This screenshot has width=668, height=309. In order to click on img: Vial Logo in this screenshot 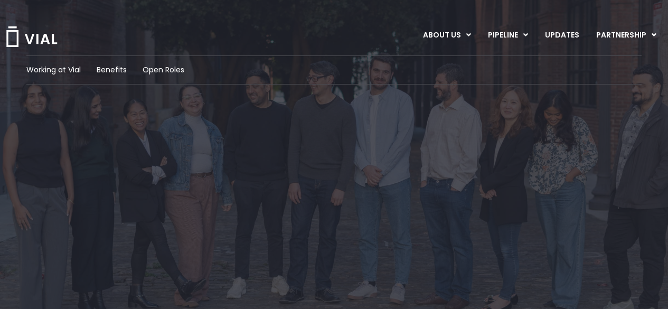, I will do `click(32, 36)`.